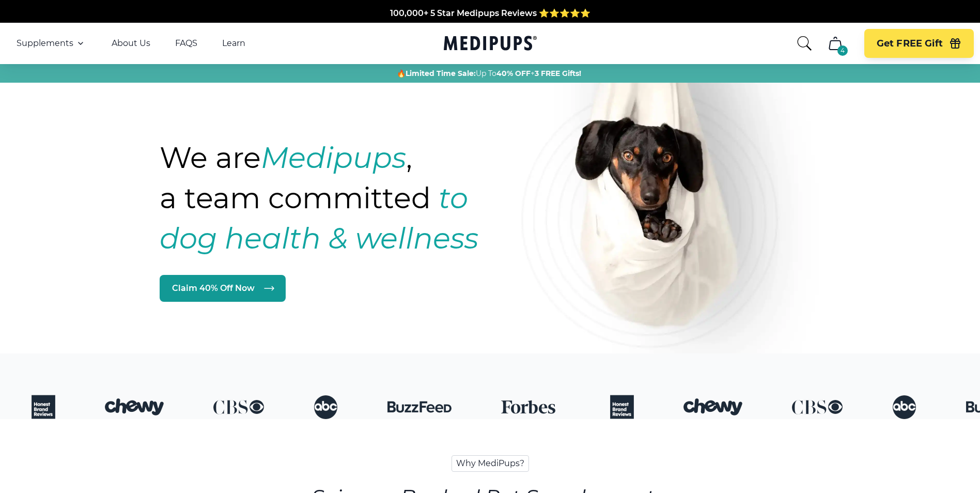  I want to click on button: Get FREE Gift, so click(919, 44).